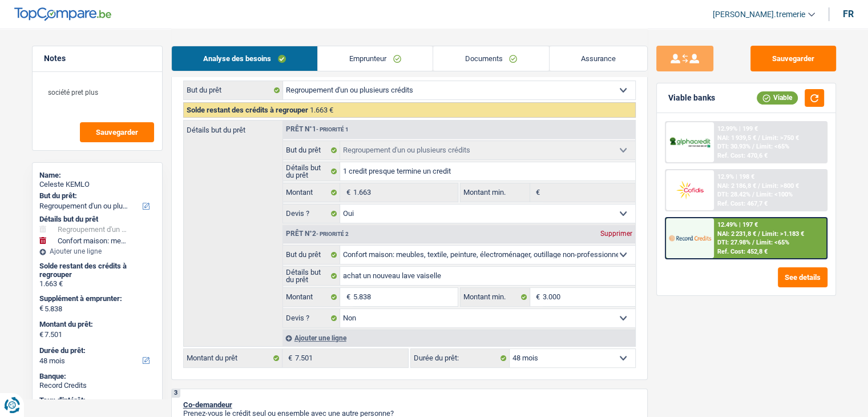 Image resolution: width=868 pixels, height=417 pixels. Describe the element at coordinates (317, 129) in the screenshot. I see `div: Prêt n°1` at that location.